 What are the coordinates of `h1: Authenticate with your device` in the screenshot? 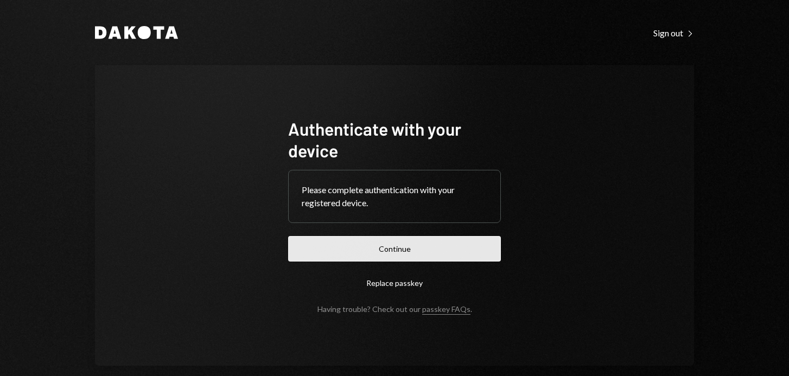 It's located at (395, 139).